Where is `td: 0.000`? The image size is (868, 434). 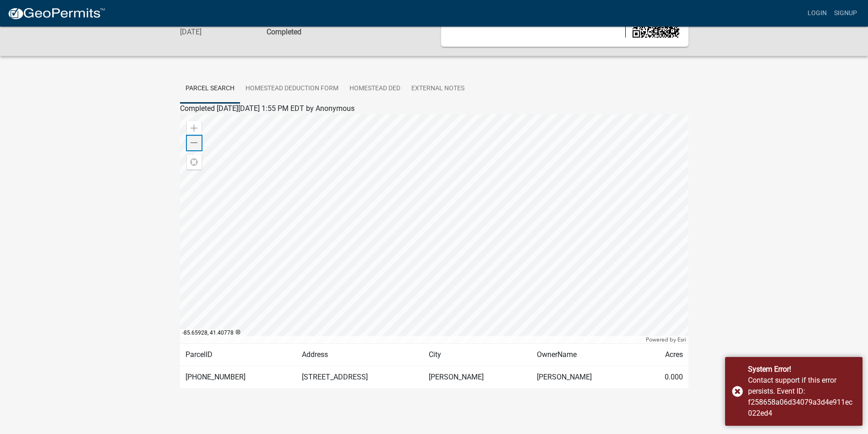
td: 0.000 is located at coordinates (663, 377).